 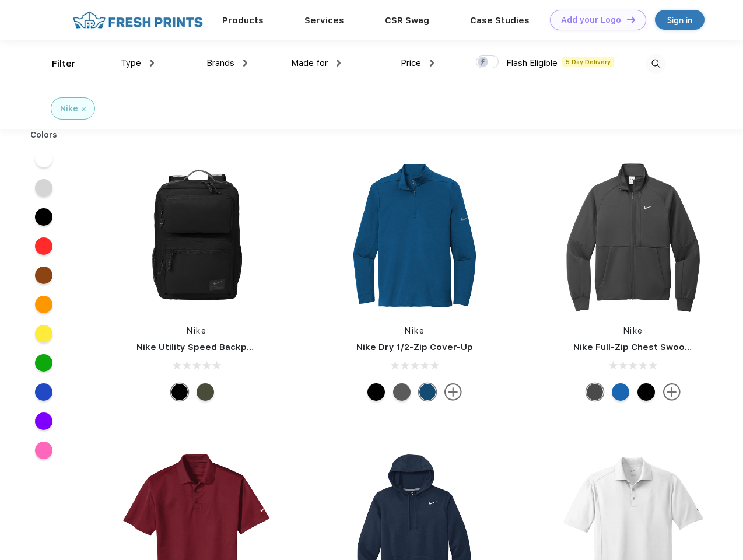 What do you see at coordinates (402, 392) in the screenshot?
I see `div: Black Heather` at bounding box center [402, 392].